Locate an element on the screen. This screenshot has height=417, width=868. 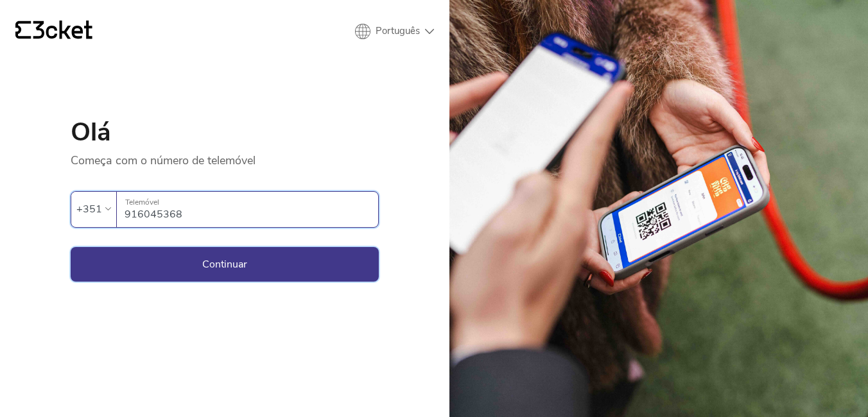
div: +351 is located at coordinates (89, 209).